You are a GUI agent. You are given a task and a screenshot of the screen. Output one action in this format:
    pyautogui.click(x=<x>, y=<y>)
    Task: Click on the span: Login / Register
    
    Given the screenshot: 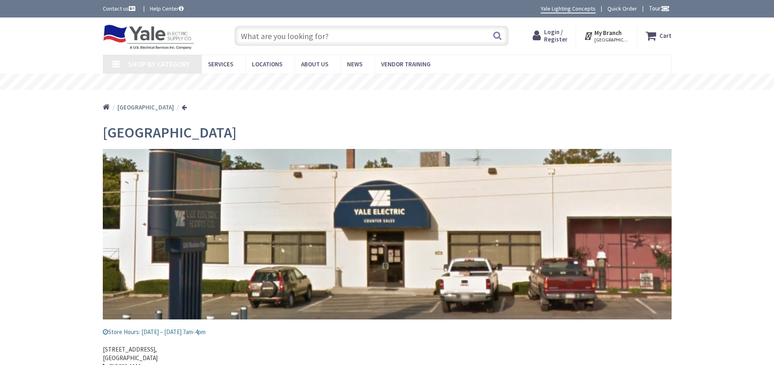 What is the action you would take?
    pyautogui.click(x=556, y=35)
    